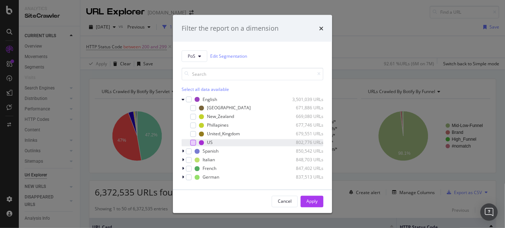  I want to click on div: Filter the report on a dimension, so click(230, 29).